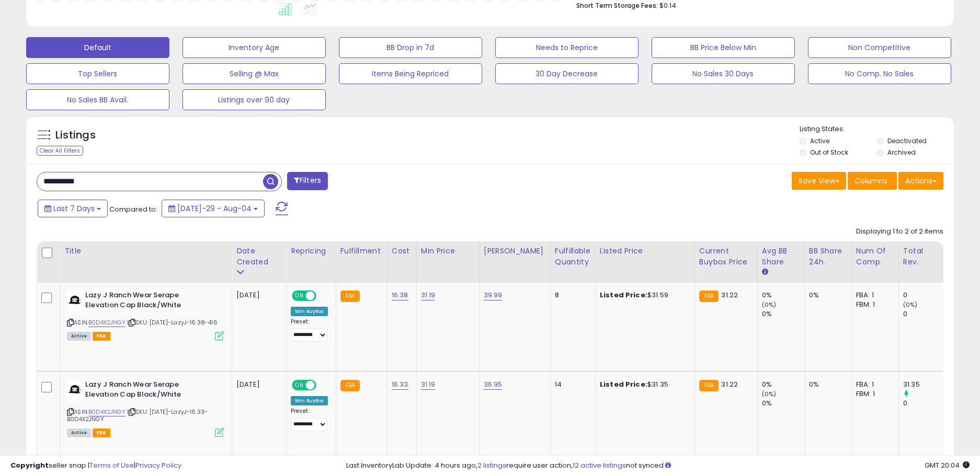  I want to click on button: Actions, so click(921, 181).